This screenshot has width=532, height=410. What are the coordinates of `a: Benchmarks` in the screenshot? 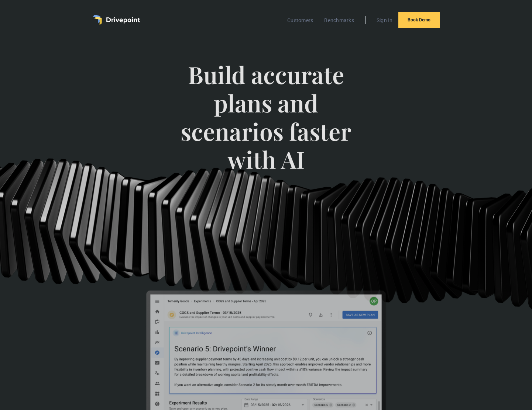 It's located at (339, 20).